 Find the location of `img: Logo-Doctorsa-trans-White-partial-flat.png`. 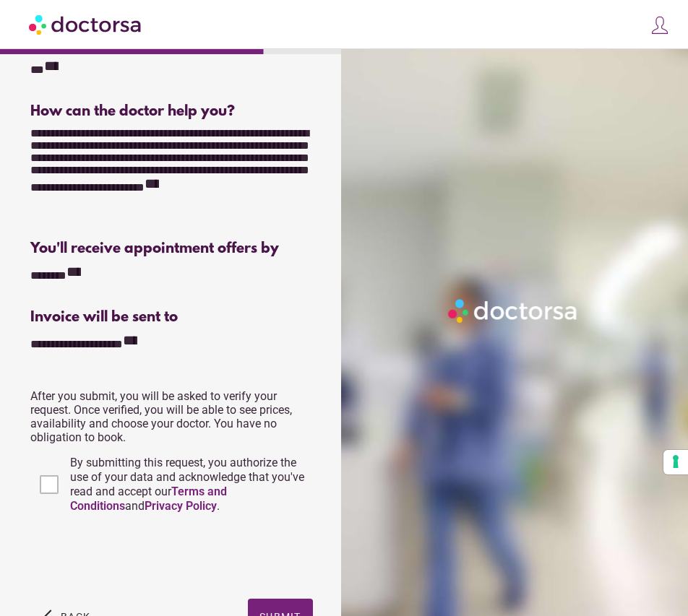

img: Logo-Doctorsa-trans-White-partial-flat.png is located at coordinates (513, 311).